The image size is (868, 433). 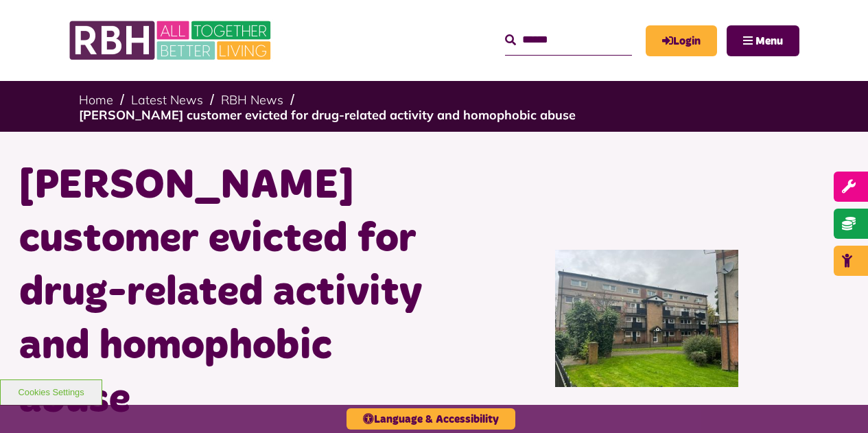 I want to click on a: RBH News, so click(x=252, y=100).